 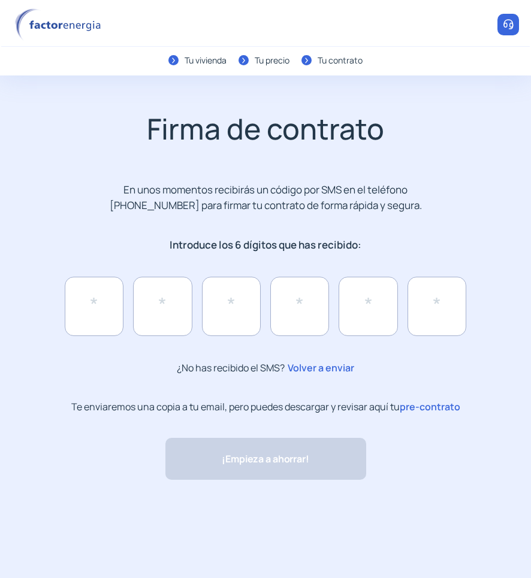 I want to click on div: Tu vivienda, so click(x=206, y=61).